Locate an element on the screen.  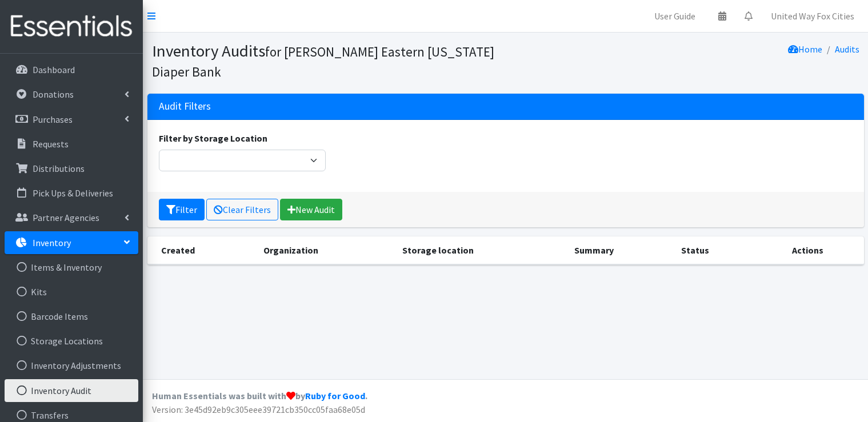
a: Dashboard is located at coordinates (71, 70).